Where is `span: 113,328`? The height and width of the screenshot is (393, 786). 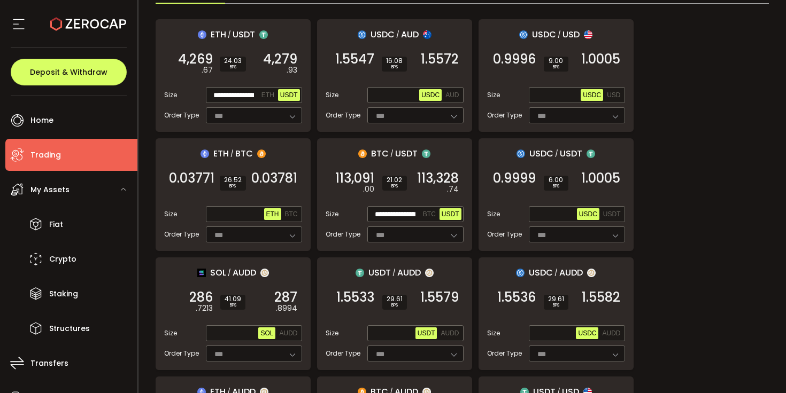 span: 113,328 is located at coordinates (438, 179).